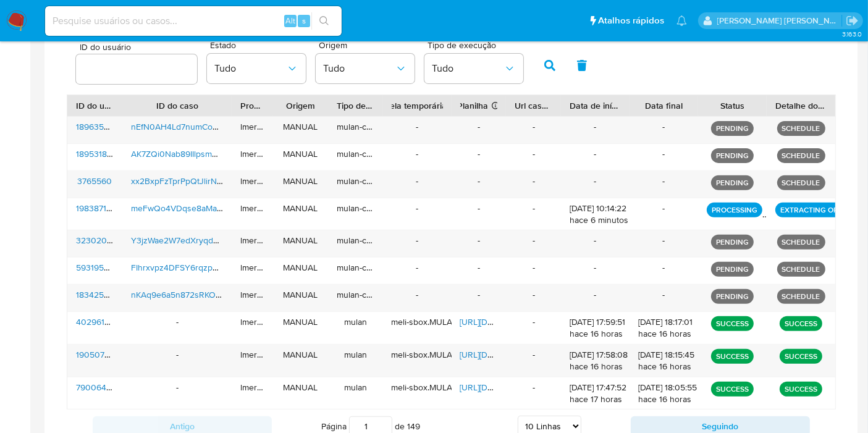 The width and height of the screenshot is (868, 433). I want to click on span: Alt, so click(291, 20).